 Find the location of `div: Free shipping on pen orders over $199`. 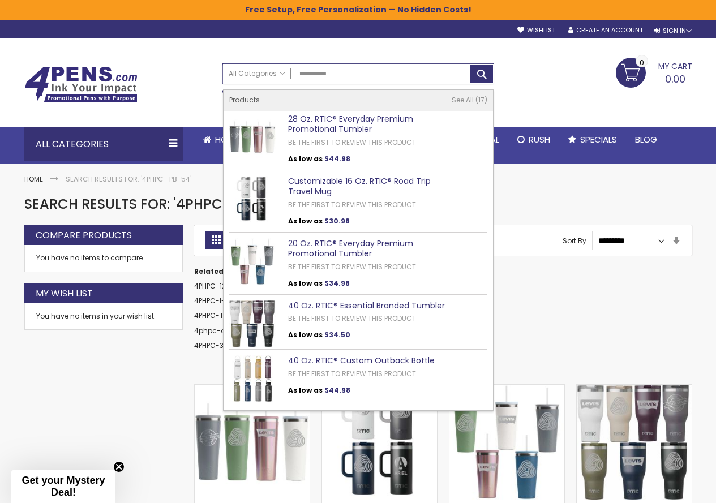

div: Free shipping on pen orders over $199 is located at coordinates (447, 96).